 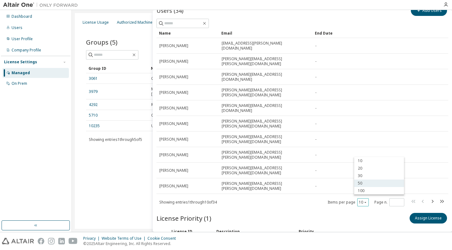 I want to click on div: Description, so click(x=254, y=232).